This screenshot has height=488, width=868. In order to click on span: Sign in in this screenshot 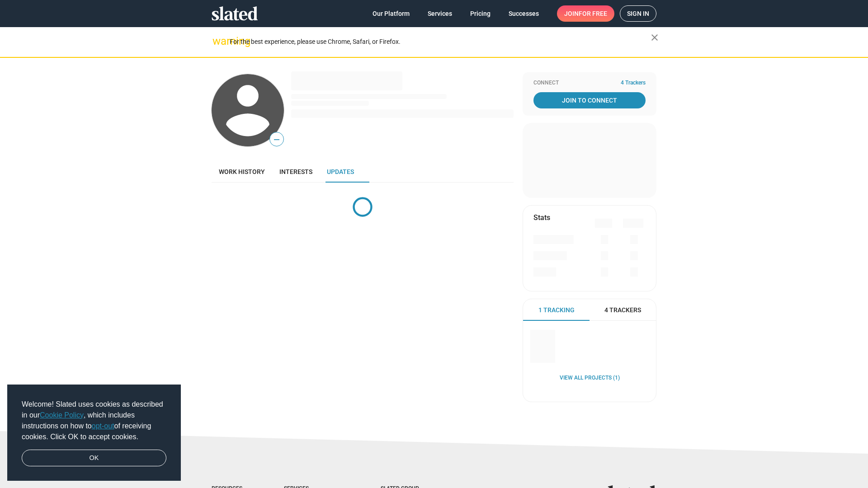, I will do `click(638, 14)`.